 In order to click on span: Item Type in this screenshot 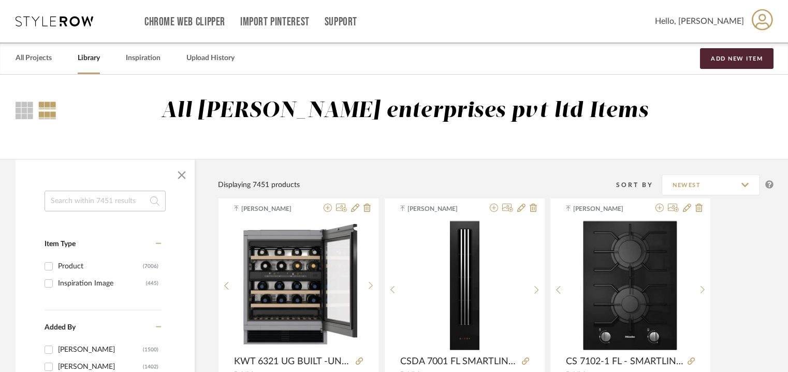, I will do `click(60, 244)`.